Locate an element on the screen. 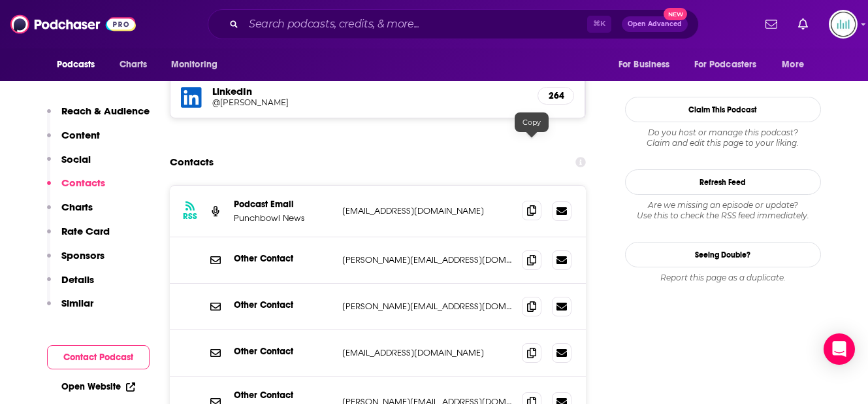 This screenshot has width=868, height=404. p: Similar is located at coordinates (77, 303).